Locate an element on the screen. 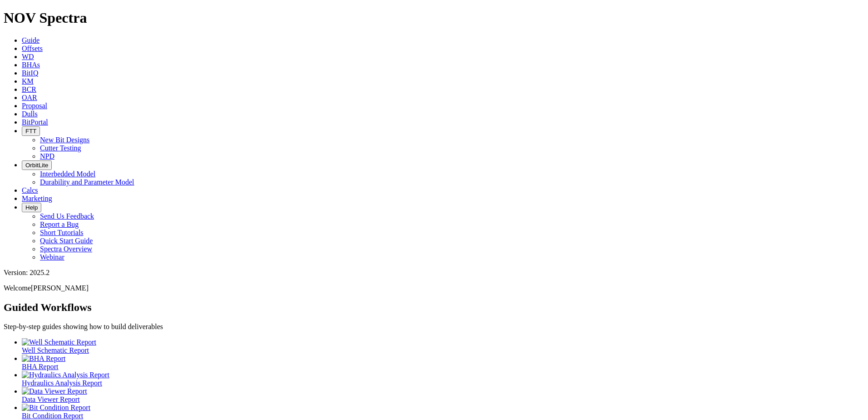 This screenshot has width=868, height=420. a: Bit Condition Report Bit Condition Report is located at coordinates (443, 411).